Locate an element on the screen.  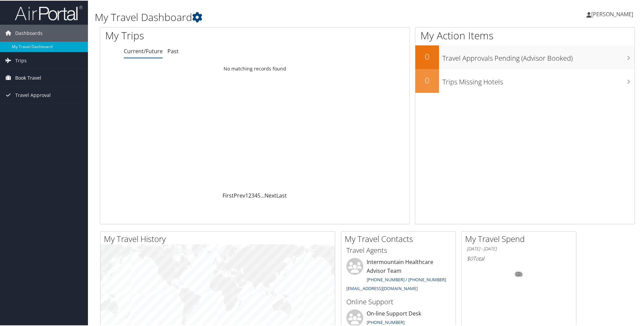
tspan: 0% is located at coordinates (519, 274).